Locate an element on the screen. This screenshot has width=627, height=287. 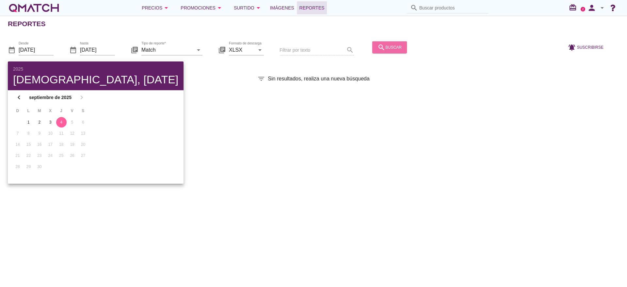
div: 4 is located at coordinates (61, 122).